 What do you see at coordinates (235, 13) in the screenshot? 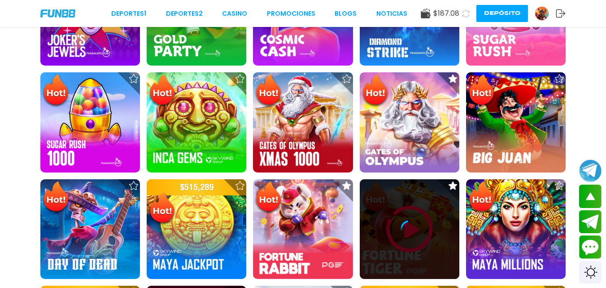
I see `a: CASINO` at bounding box center [235, 13].